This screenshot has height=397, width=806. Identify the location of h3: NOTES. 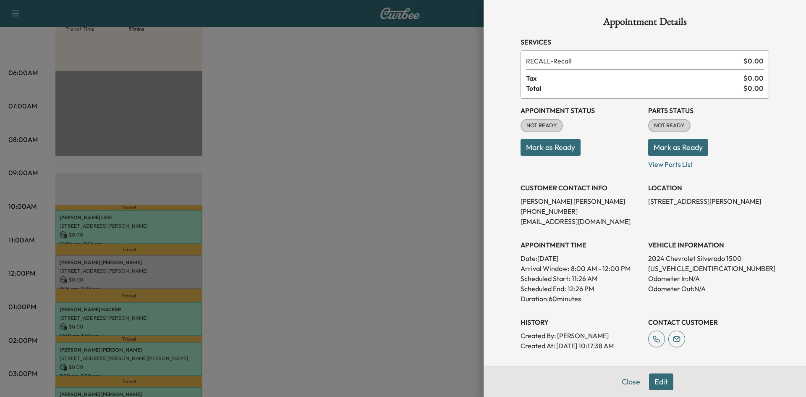
(645, 369).